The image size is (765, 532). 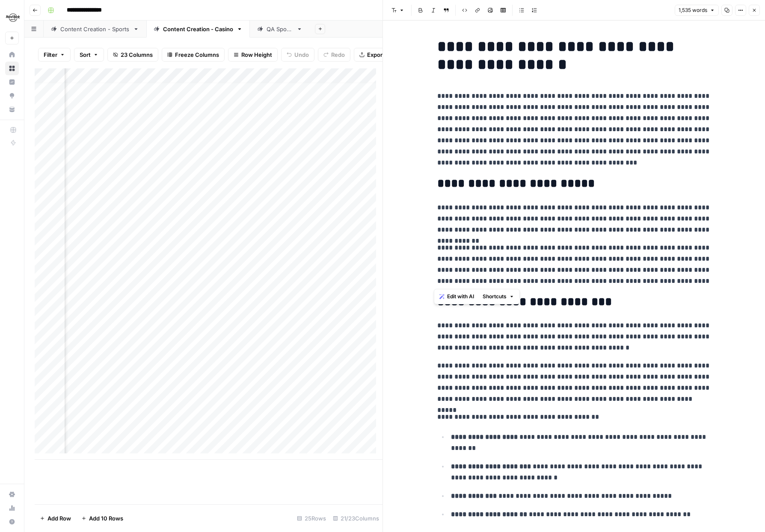 What do you see at coordinates (12, 96) in the screenshot?
I see `a: Opportunities` at bounding box center [12, 96].